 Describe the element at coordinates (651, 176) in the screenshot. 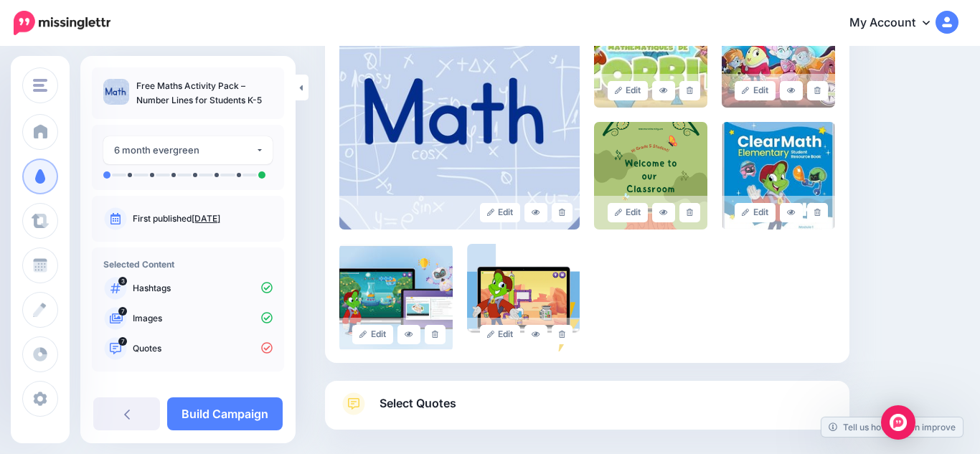

I see `img: HLUYN1A47158K2SWPL3B66UMF608OAAS_large.png` at that location.